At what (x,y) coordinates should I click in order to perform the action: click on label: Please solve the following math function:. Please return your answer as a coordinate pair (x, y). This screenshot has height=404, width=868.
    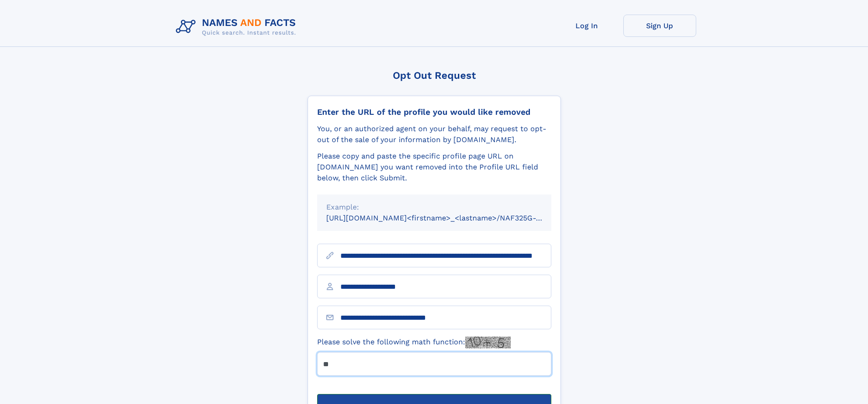
    Looking at the image, I should click on (414, 343).